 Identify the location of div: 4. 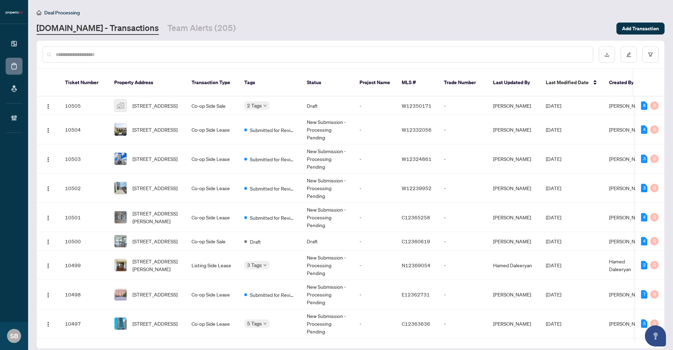
(645, 241).